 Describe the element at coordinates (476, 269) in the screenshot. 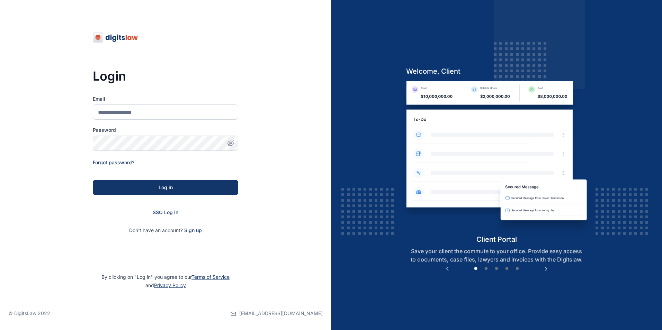

I see `button: 1` at that location.